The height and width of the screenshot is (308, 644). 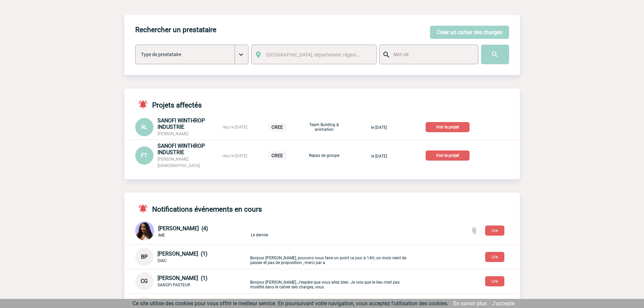 I want to click on input: Submit, so click(x=495, y=54).